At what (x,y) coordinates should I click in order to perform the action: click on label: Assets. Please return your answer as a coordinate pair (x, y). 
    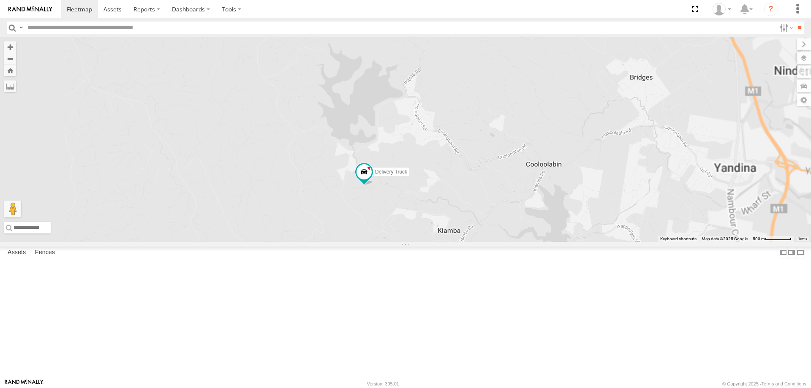
    Looking at the image, I should click on (16, 252).